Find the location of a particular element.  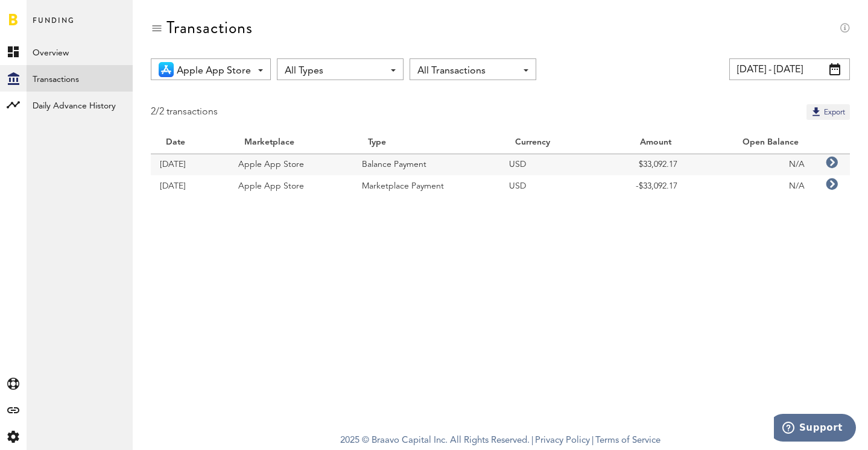

a: Privacy Policy is located at coordinates (562, 441).